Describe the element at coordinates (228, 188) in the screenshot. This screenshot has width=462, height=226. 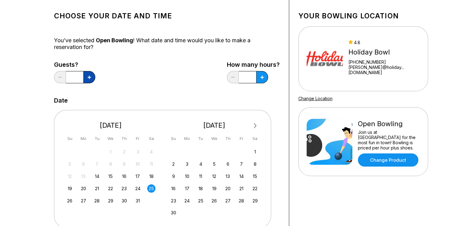
I see `div: Choose Thursday, November 20th, 2025` at that location.